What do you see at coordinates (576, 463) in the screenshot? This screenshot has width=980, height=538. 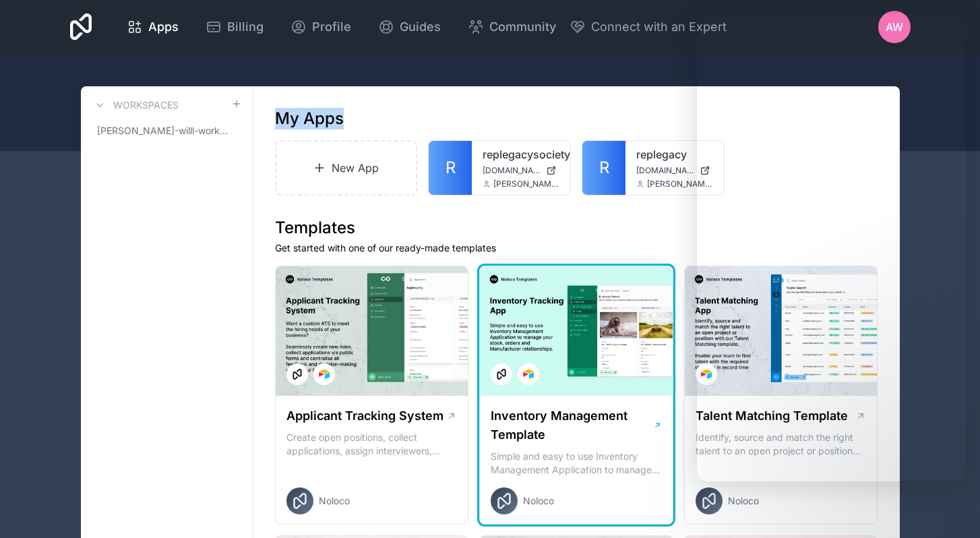 I see `p: Simple and easy to use Inventory Management Application to manage your stock, orders and Manufact...` at bounding box center [576, 463].